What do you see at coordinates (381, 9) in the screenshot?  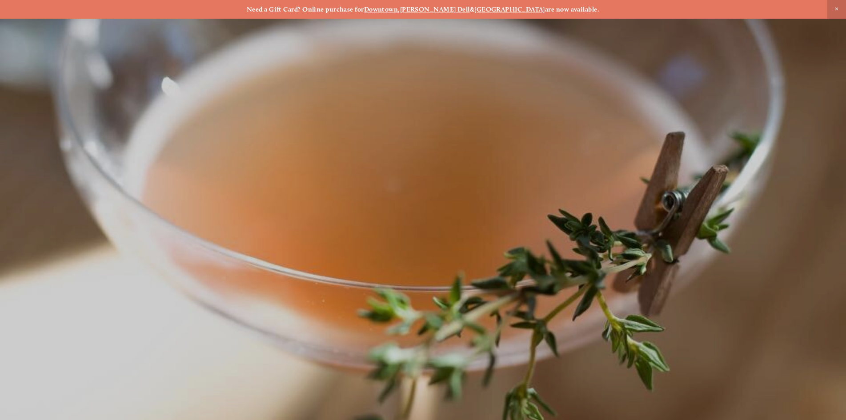 I see `a: Downtown` at bounding box center [381, 9].